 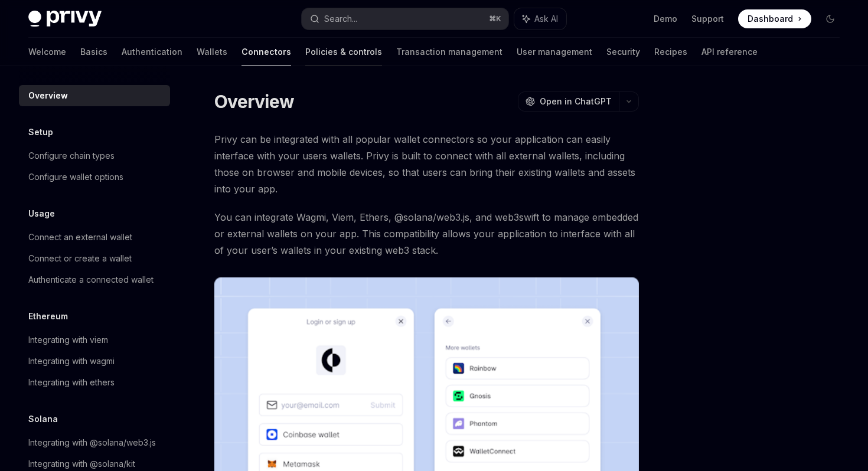 I want to click on span: Privy can be integrated with all popular wallet connectors so your application can easily interfa..., so click(x=426, y=164).